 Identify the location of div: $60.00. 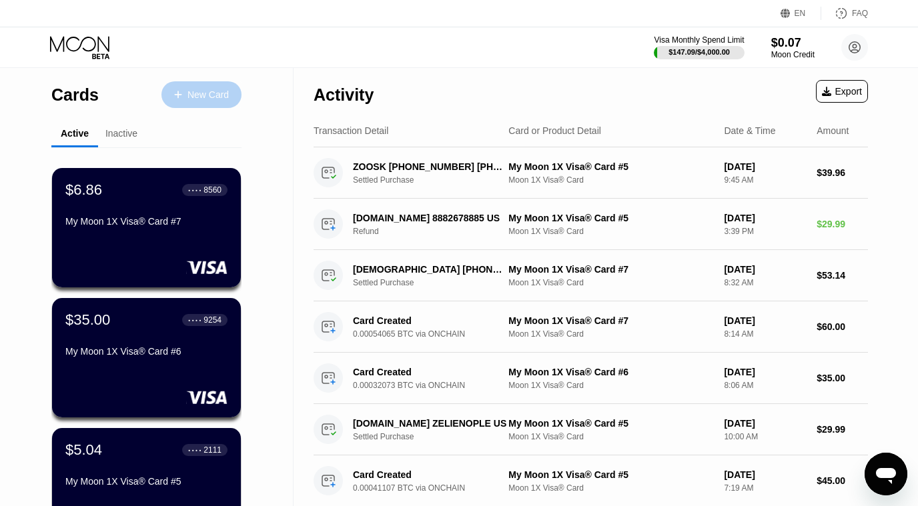
(842, 327).